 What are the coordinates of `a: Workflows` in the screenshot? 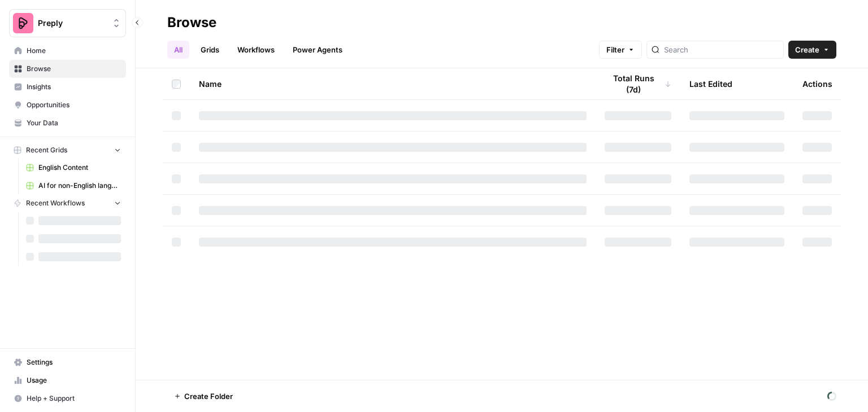 It's located at (256, 50).